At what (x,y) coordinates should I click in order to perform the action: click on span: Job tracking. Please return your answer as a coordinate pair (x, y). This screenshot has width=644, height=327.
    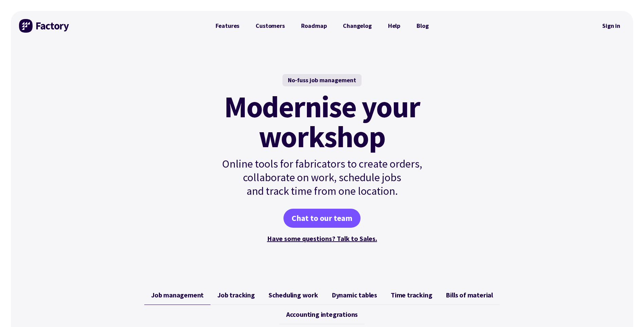
    Looking at the image, I should click on (236, 295).